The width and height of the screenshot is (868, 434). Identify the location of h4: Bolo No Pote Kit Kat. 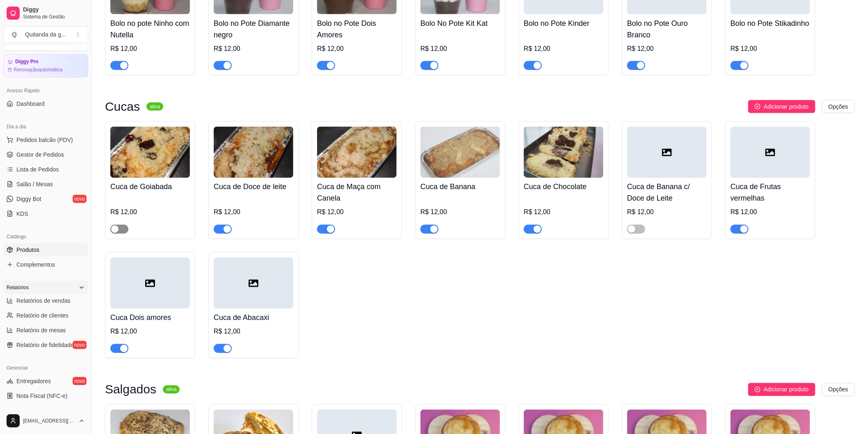
(460, 23).